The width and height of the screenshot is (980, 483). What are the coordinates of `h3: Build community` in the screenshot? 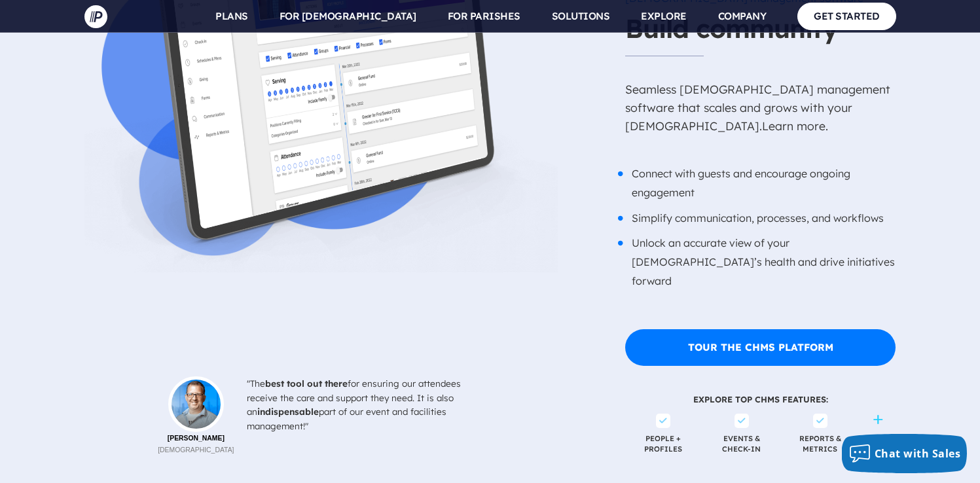 It's located at (760, 33).